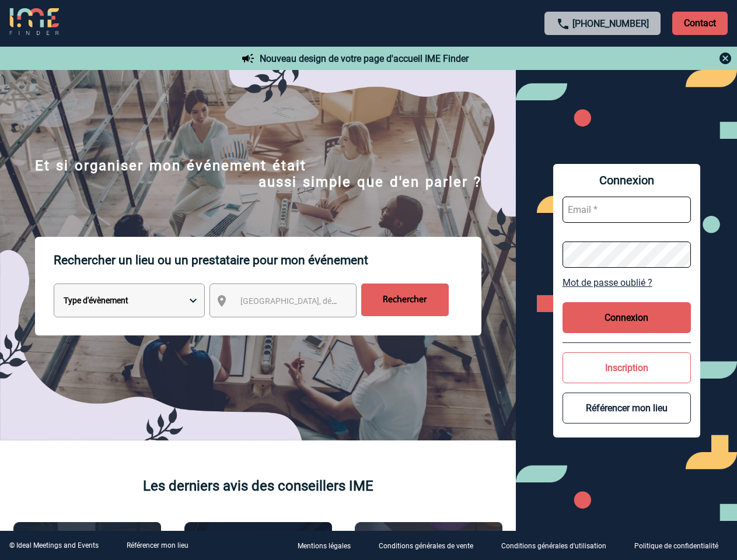 The height and width of the screenshot is (560, 737). Describe the element at coordinates (267, 260) in the screenshot. I see `p: Rechercher un lieu ou un prestataire pour mon événement` at that location.